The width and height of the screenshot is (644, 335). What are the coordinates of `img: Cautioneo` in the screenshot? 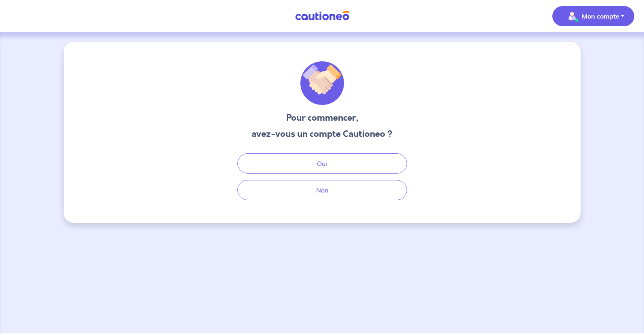 It's located at (322, 16).